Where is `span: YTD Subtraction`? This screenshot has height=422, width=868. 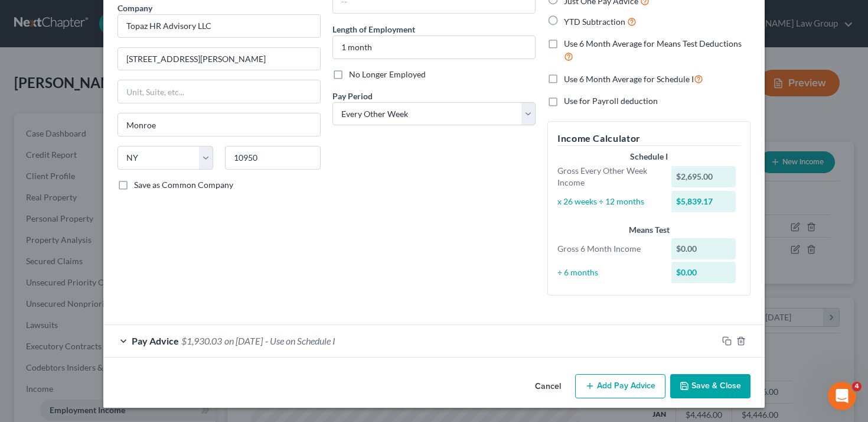 span: YTD Subtraction is located at coordinates (594, 21).